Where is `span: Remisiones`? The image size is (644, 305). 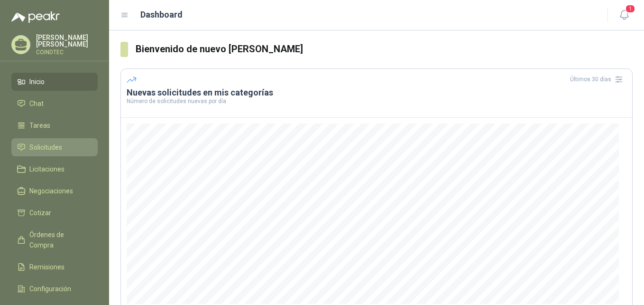 span: Remisiones is located at coordinates (47, 267).